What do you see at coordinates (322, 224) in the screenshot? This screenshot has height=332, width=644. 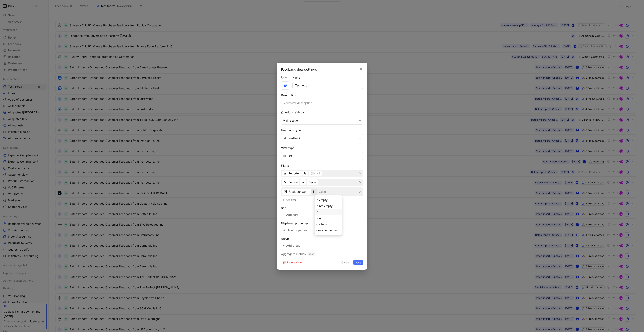 I see `span: contains` at bounding box center [322, 224].